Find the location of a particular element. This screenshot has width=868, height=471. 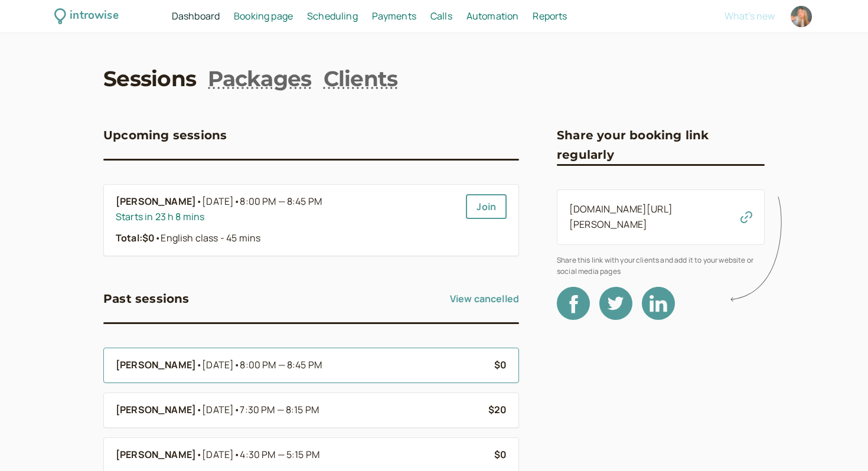

span: English class - 45 mins is located at coordinates (207, 238).